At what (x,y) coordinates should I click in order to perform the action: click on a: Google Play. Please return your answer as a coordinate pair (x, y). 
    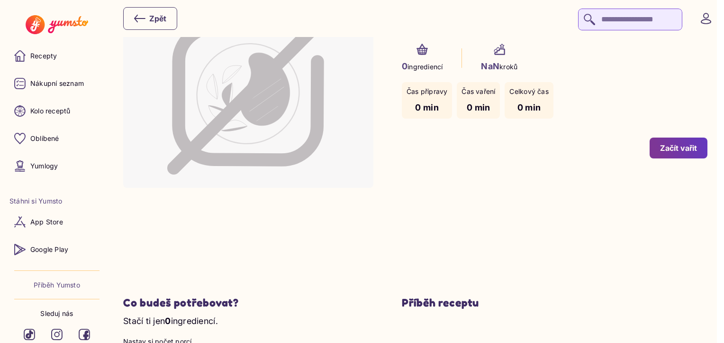
    Looking at the image, I should click on (57, 249).